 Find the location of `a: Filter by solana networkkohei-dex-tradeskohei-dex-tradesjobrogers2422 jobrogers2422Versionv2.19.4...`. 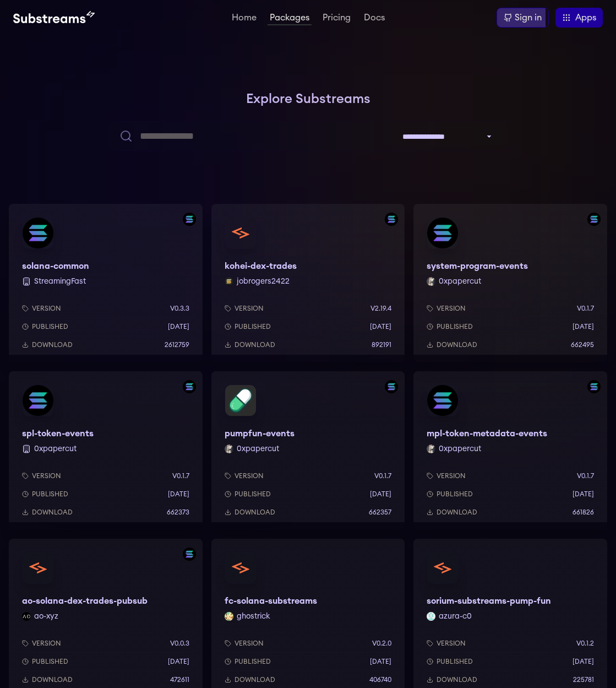

a: Filter by solana networkkohei-dex-tradeskohei-dex-tradesjobrogers2422 jobrogers2422Versionv2.19.4... is located at coordinates (308, 283).